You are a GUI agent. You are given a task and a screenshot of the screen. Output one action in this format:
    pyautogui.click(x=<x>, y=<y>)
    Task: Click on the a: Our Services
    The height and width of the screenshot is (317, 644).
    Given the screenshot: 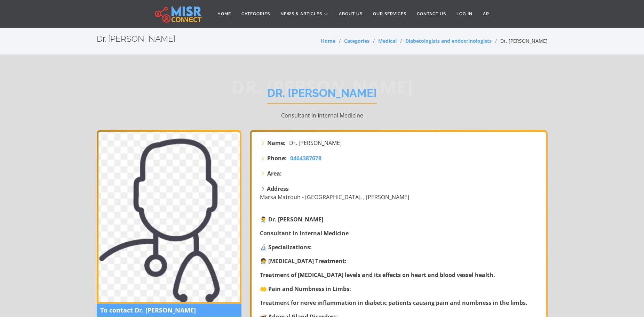 What is the action you would take?
    pyautogui.click(x=390, y=14)
    